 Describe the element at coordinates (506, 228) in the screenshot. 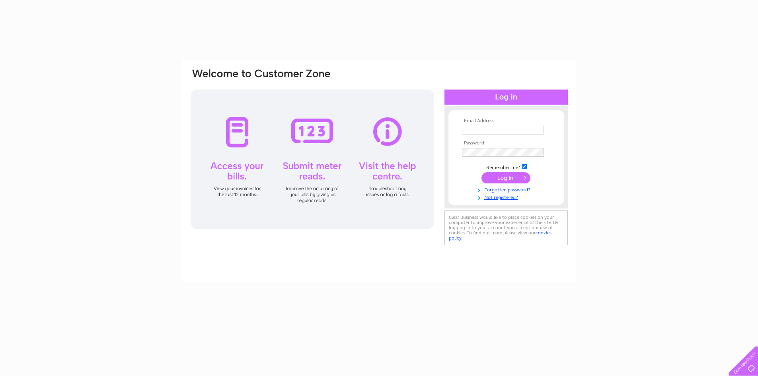

I see `div: Clear Business would like to place cookies on your computer to improve your experience of the sit...` at that location.